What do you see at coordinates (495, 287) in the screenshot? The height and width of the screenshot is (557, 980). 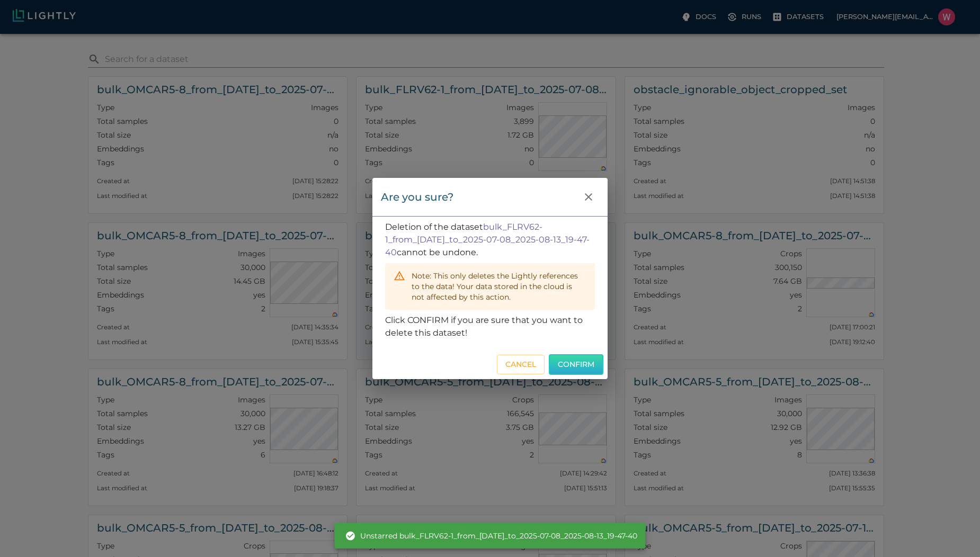 I see `span: Note: This only deletes the Lightly references to the data! Your data stored in the cloud is not ...` at bounding box center [495, 287].